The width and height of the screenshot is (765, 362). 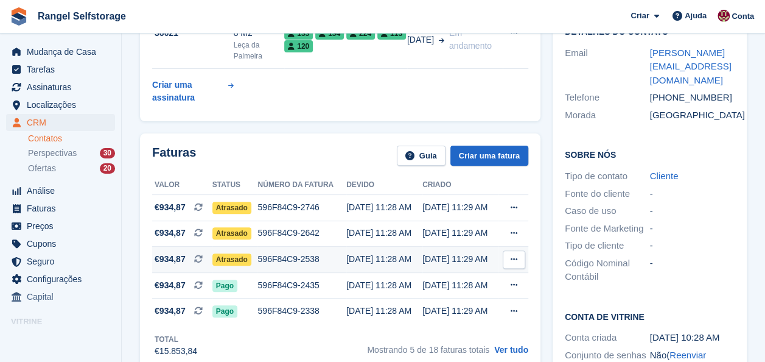 I want to click on div: Tipo de contato, so click(x=607, y=176).